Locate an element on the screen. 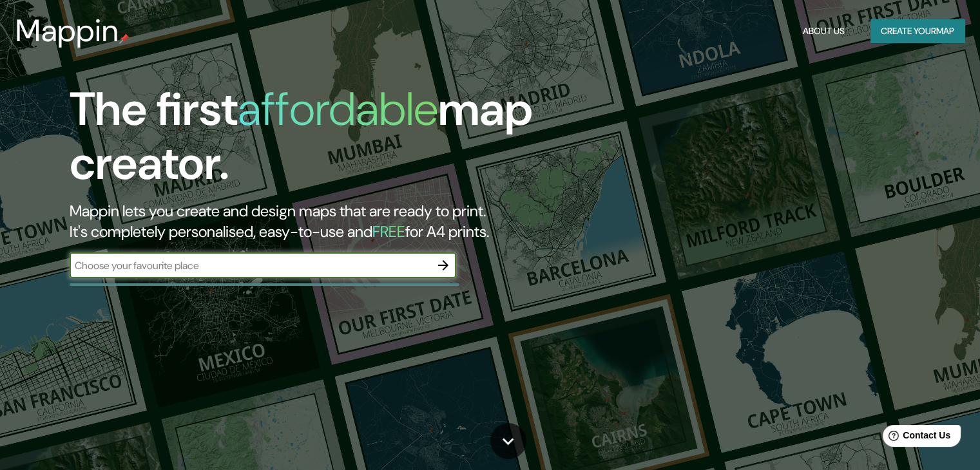 The height and width of the screenshot is (470, 980). button: About Us is located at coordinates (823, 31).